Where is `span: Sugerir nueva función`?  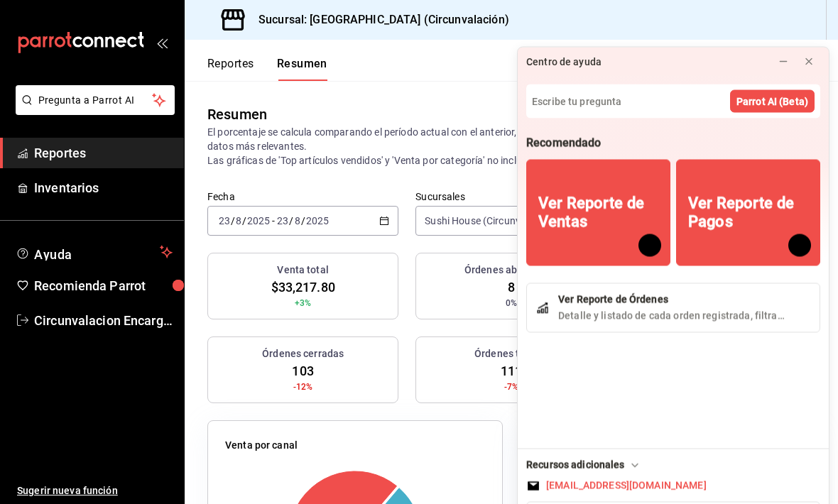 span: Sugerir nueva función is located at coordinates (94, 491).